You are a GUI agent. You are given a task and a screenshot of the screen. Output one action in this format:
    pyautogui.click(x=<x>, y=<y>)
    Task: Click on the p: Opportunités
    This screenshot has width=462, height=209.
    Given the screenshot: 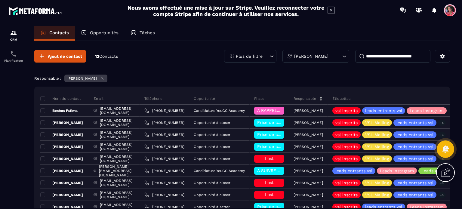 What is the action you would take?
    pyautogui.click(x=104, y=33)
    